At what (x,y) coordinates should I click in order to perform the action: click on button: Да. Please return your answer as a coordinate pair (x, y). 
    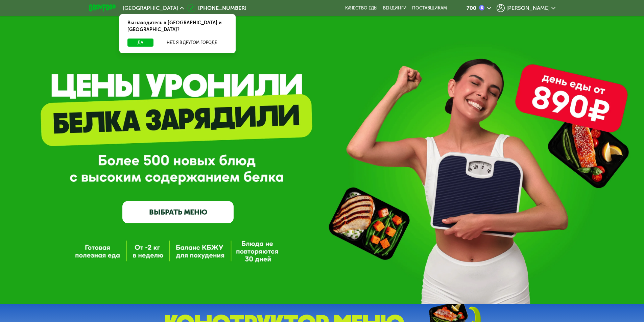
    Looking at the image, I should click on (140, 42).